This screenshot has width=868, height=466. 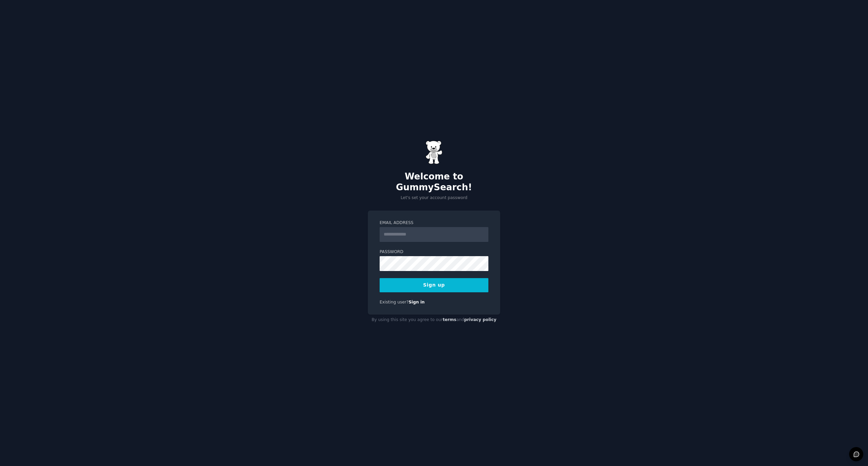 I want to click on p: Let's set your account password, so click(x=434, y=198).